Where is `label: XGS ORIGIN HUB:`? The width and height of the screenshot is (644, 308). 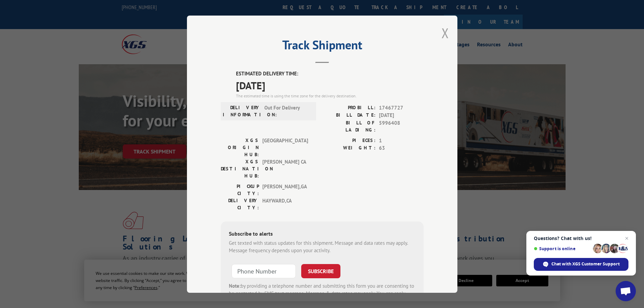
label: XGS ORIGIN HUB: is located at coordinates (240, 147).